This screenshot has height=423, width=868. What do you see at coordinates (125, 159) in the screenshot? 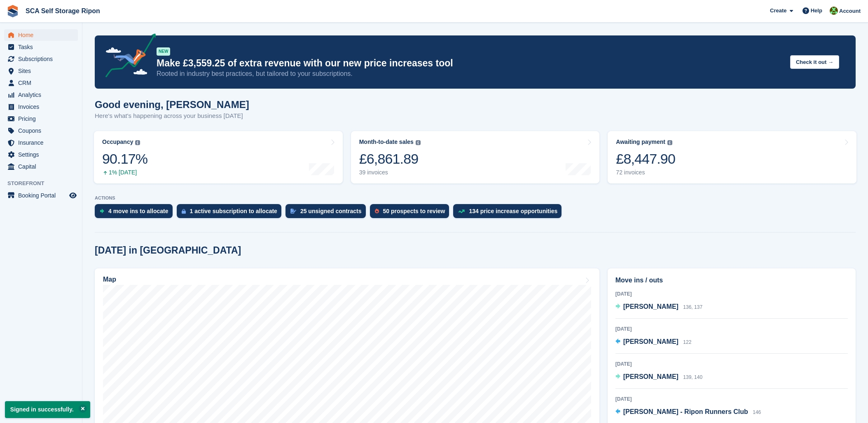
I see `div: 90.17%` at bounding box center [125, 159].